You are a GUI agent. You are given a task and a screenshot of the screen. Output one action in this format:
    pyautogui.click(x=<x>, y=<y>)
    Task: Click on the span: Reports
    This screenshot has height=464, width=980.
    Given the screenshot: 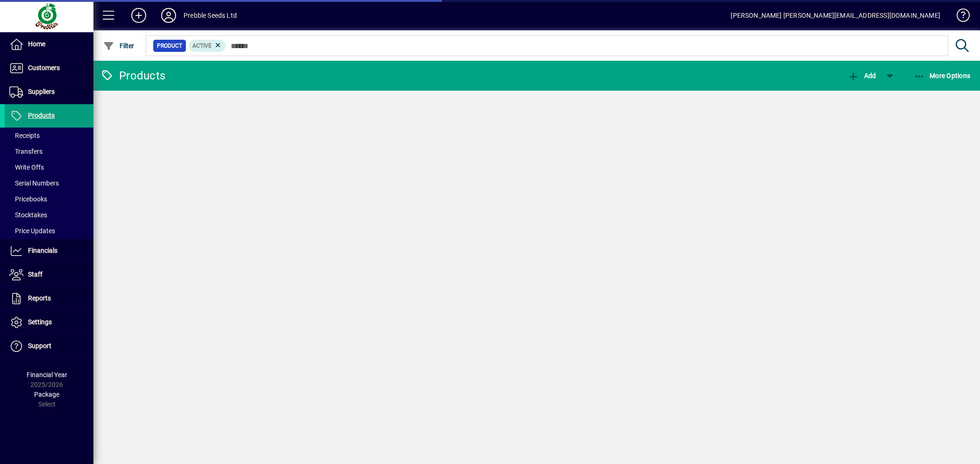 What is the action you would take?
    pyautogui.click(x=39, y=298)
    